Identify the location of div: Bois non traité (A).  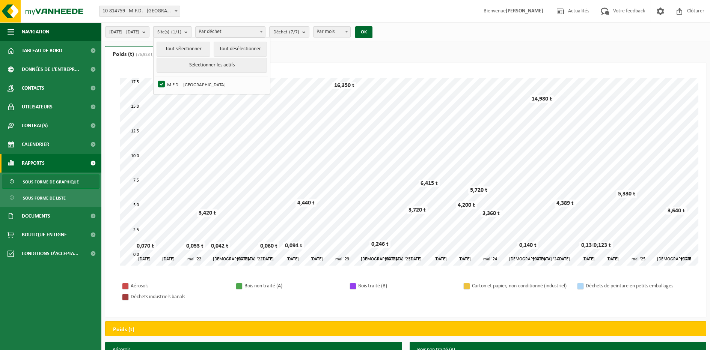
(293, 286).